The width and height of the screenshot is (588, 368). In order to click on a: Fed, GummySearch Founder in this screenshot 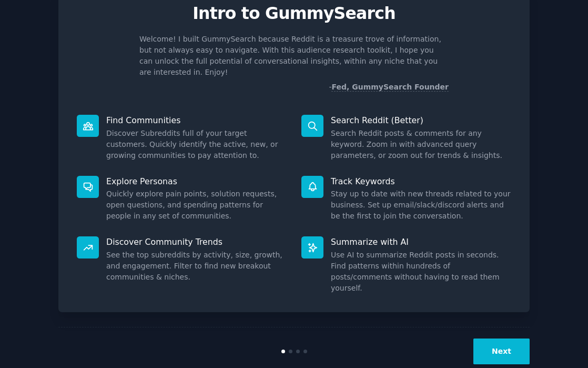, I will do `click(390, 87)`.